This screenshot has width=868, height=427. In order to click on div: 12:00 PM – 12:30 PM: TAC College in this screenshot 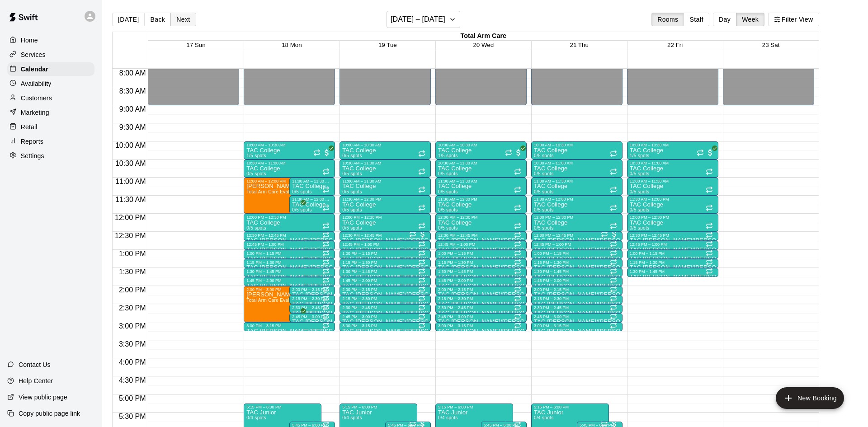, I will do `click(481, 223)`.